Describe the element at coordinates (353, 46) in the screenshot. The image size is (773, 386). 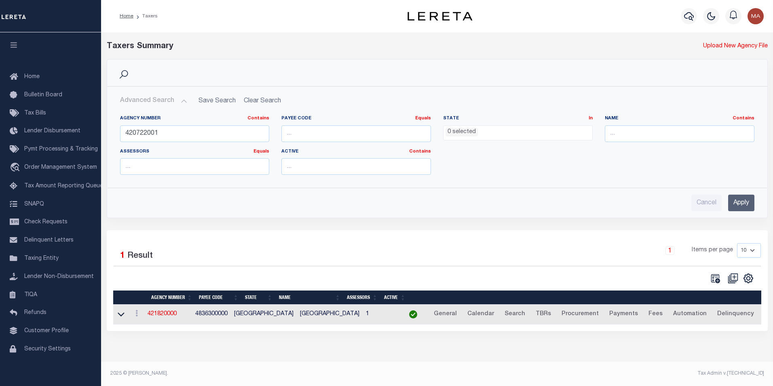
I see `div: Taxers Summary` at that location.